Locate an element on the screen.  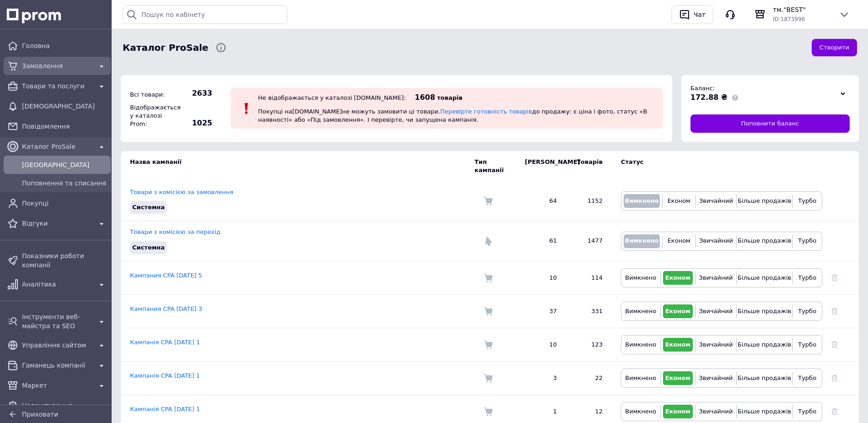
span: 172.88 ₴ is located at coordinates (709, 97).